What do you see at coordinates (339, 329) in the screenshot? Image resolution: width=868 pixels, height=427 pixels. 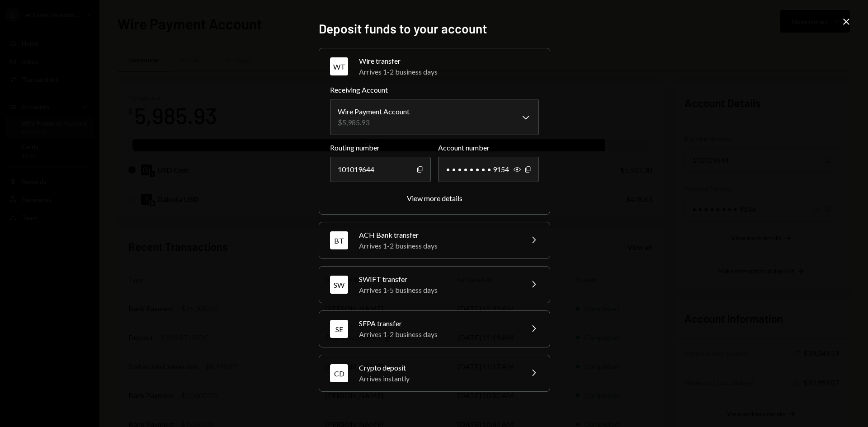 I see `div: SE` at bounding box center [339, 329].